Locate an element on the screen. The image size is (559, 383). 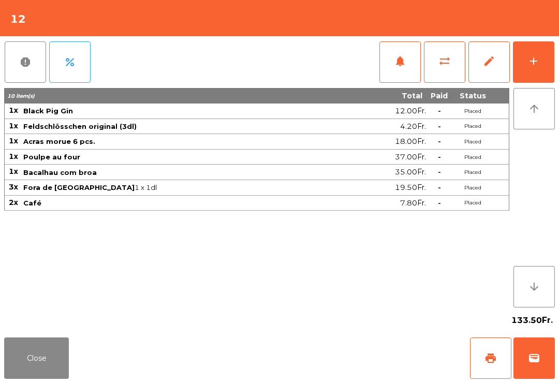
span: Feldschlösschen original (3dl) is located at coordinates (80, 126).